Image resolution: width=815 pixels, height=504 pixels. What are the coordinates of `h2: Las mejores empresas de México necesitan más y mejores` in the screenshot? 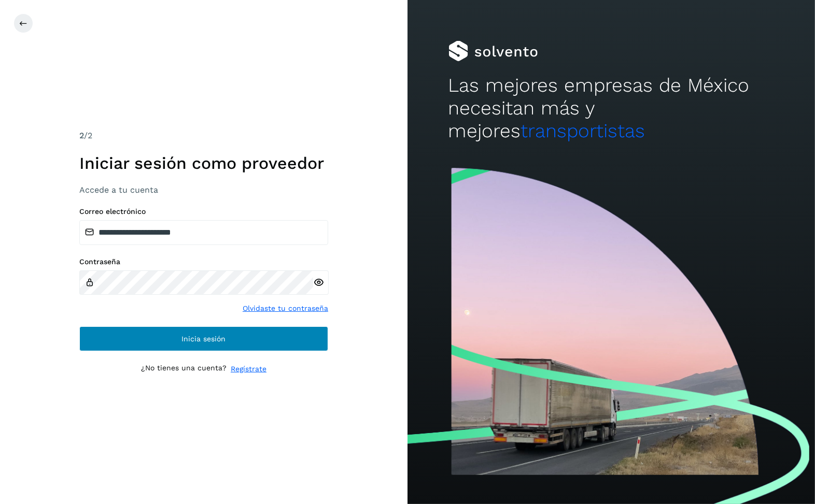 It's located at (611, 108).